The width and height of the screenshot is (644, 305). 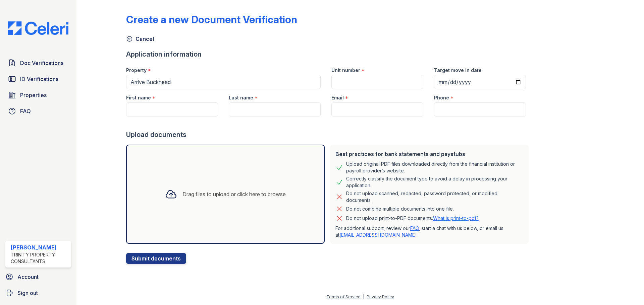 I want to click on div: Do not upload scanned, redacted, password protected, or modified documents., so click(x=435, y=197).